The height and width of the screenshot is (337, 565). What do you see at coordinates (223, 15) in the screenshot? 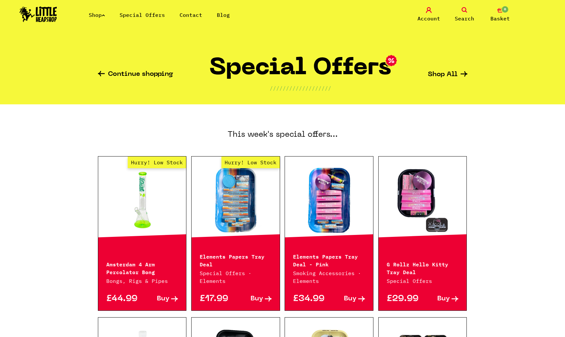
I see `a: Blog` at bounding box center [223, 15].